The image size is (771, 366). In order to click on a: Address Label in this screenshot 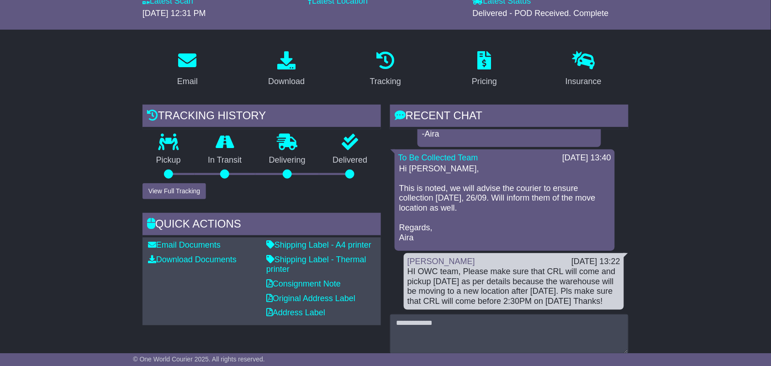, I will do `click(295, 312)`.